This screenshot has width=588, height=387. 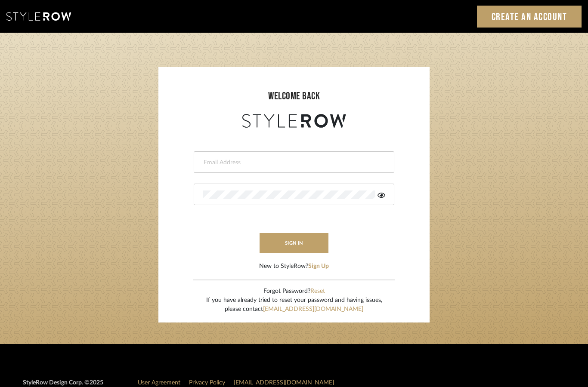 What do you see at coordinates (294, 243) in the screenshot?
I see `button: sign in` at bounding box center [294, 243].